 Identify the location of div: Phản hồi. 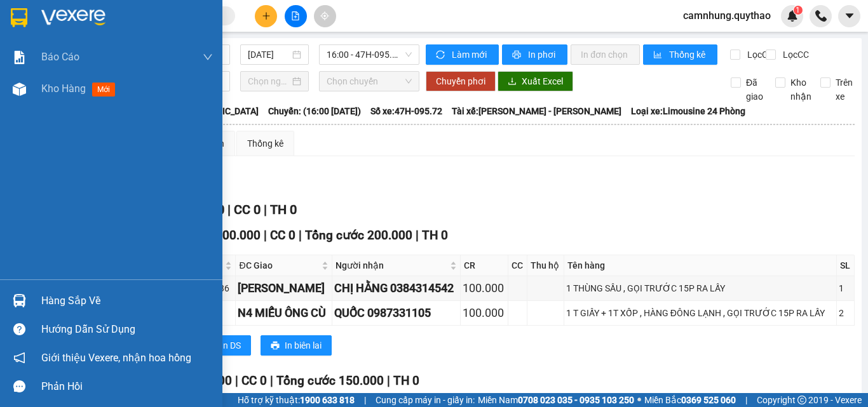
(127, 386).